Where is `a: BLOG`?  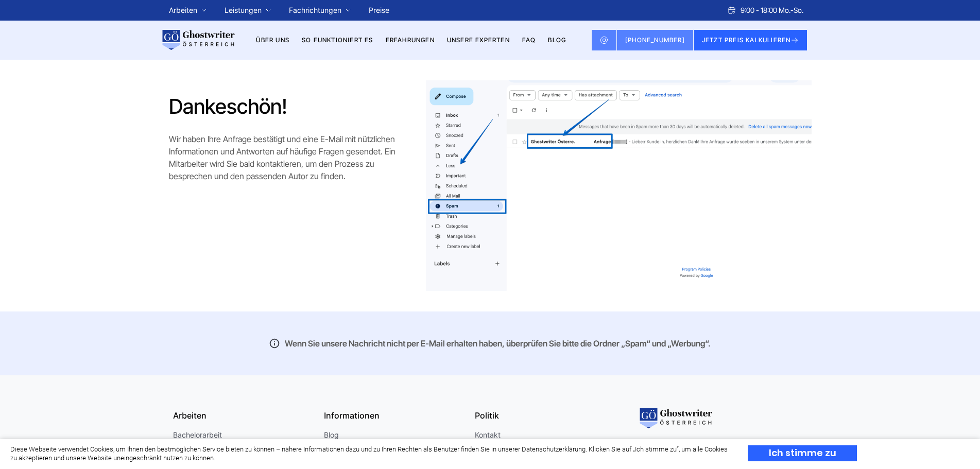 a: BLOG is located at coordinates (557, 40).